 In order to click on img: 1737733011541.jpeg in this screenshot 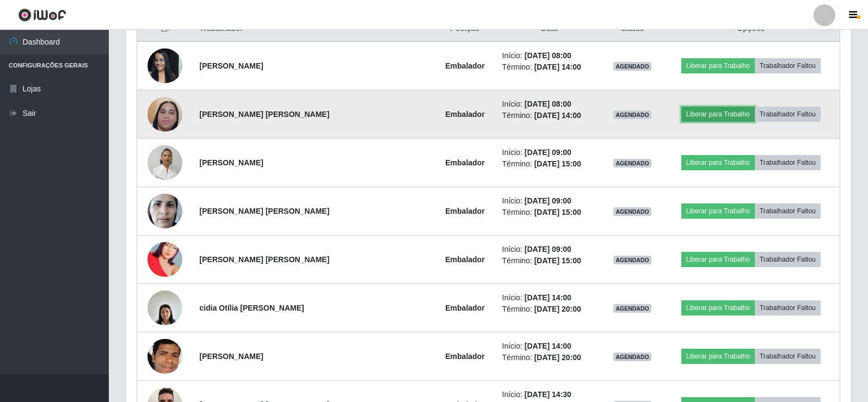, I will do `click(165, 65)`.